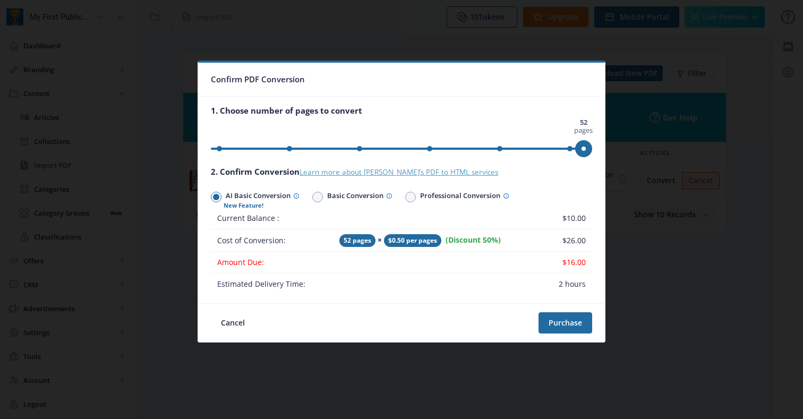  I want to click on ngx-slider: ngx-slider, so click(402, 149).